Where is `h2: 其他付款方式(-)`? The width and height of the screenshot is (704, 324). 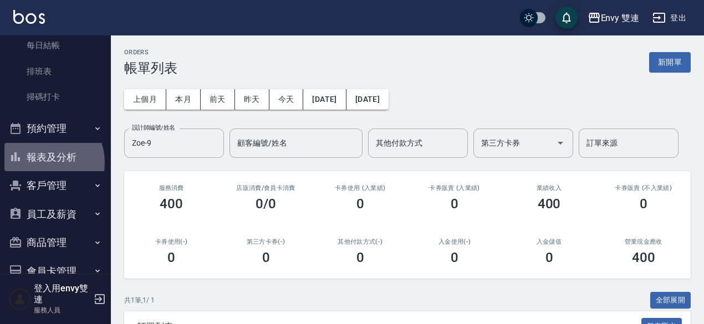
h2: 其他付款方式(-) is located at coordinates (361, 242).